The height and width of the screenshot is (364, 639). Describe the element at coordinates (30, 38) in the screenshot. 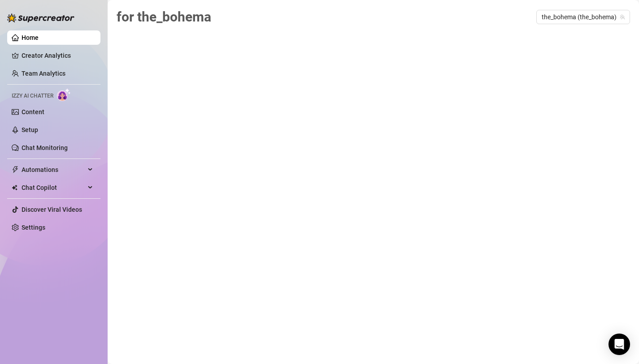

I see `a: Home` at that location.